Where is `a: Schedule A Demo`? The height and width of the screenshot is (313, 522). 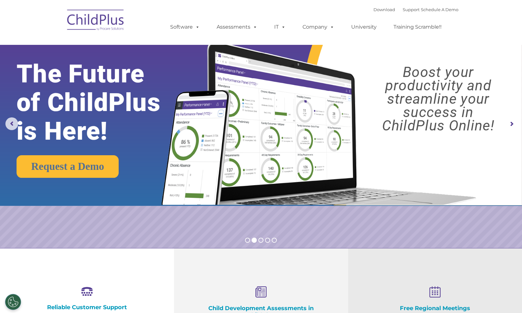
a: Schedule A Demo is located at coordinates (440, 10).